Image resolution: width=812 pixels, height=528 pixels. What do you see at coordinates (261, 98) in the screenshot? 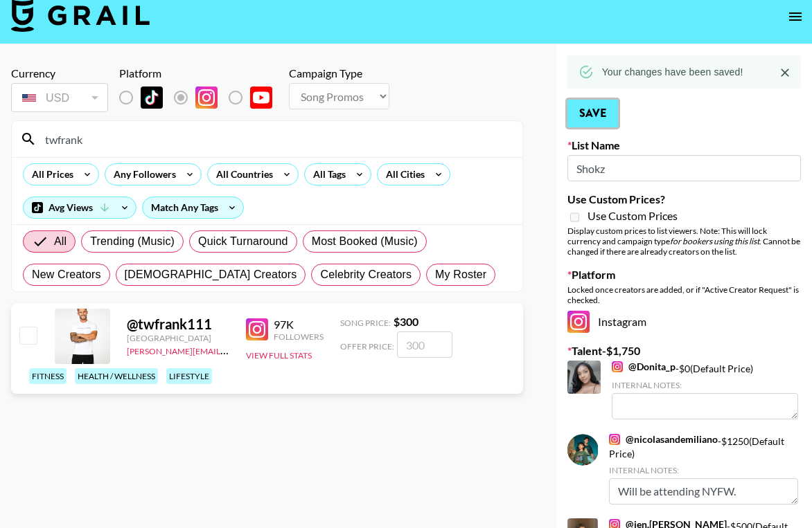
I see `img: YouTube` at bounding box center [261, 98].